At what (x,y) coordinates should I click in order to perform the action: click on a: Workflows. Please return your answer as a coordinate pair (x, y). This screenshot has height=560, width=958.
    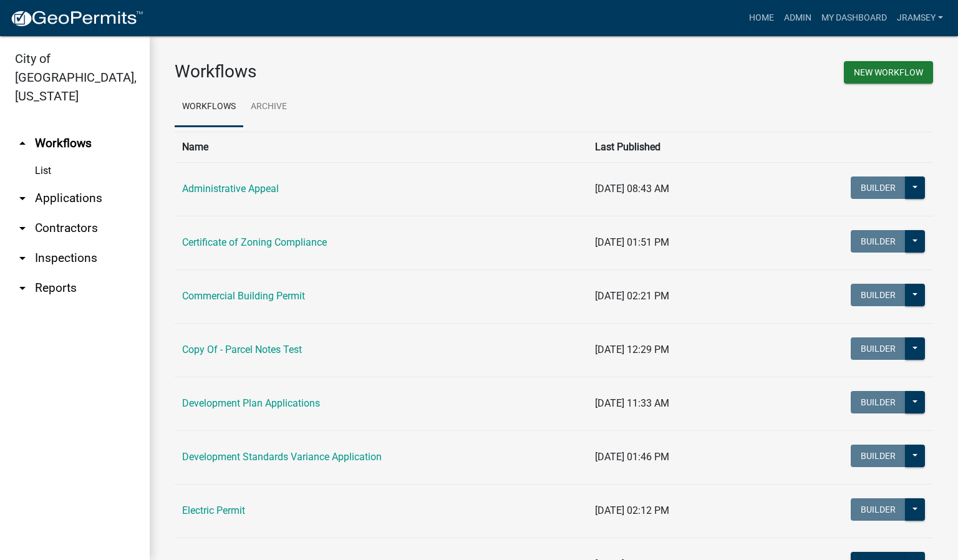
    Looking at the image, I should click on (209, 107).